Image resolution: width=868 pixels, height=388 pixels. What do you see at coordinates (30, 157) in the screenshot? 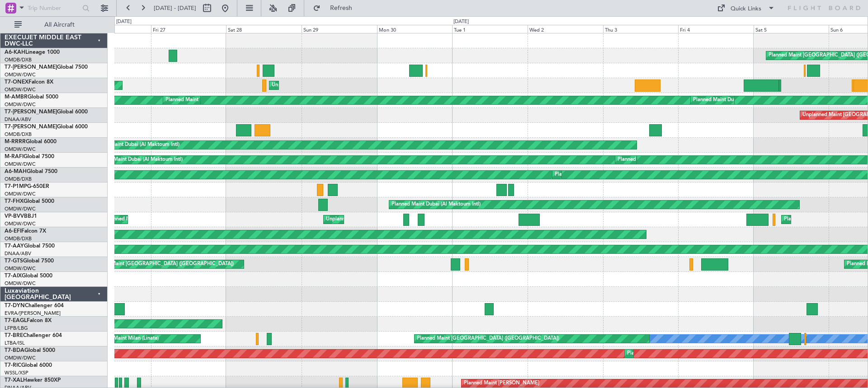
I see `a: M-RAFIGlobal 7500` at bounding box center [30, 157].